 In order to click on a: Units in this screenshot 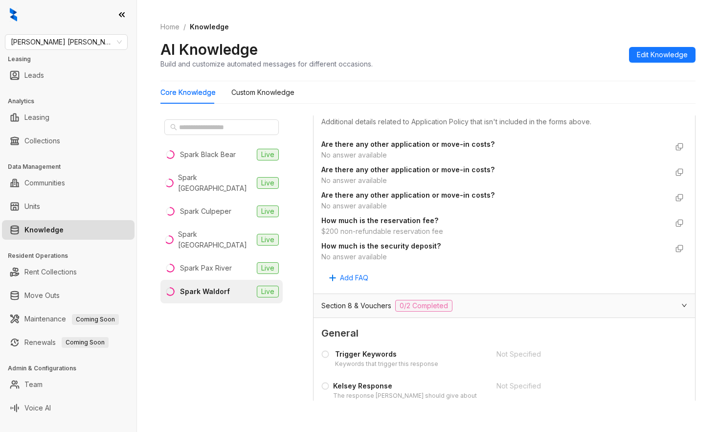, I will do `click(32, 206)`.